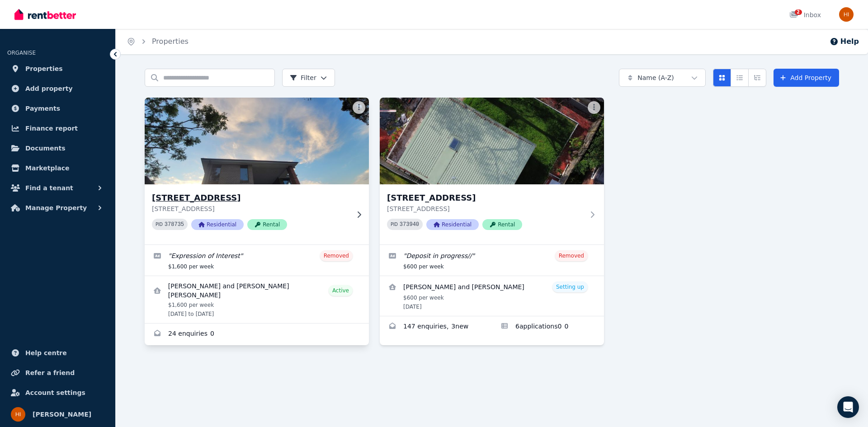 This screenshot has height=427, width=868. What do you see at coordinates (805, 15) in the screenshot?
I see `div: Inbox` at bounding box center [805, 15].